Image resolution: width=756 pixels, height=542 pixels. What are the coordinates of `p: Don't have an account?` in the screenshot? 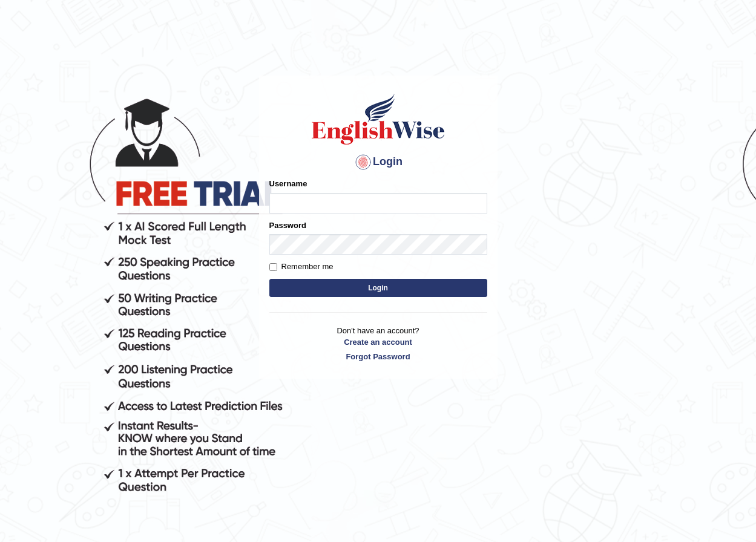 It's located at (378, 344).